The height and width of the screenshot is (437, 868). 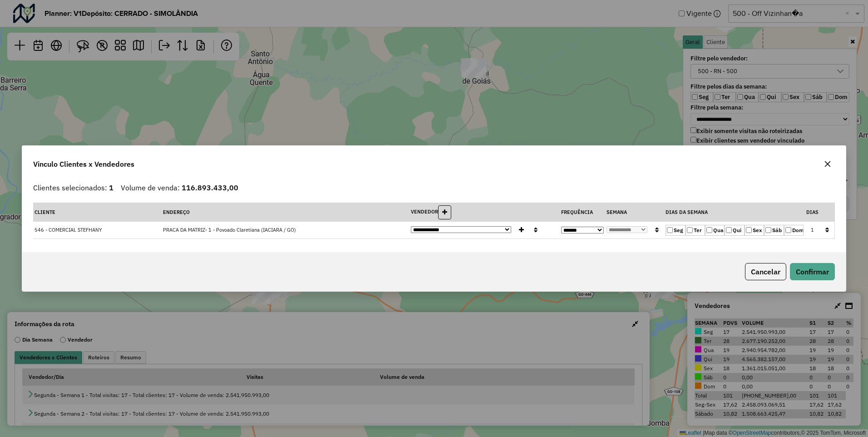 I want to click on div: Volume de venda:, so click(x=179, y=188).